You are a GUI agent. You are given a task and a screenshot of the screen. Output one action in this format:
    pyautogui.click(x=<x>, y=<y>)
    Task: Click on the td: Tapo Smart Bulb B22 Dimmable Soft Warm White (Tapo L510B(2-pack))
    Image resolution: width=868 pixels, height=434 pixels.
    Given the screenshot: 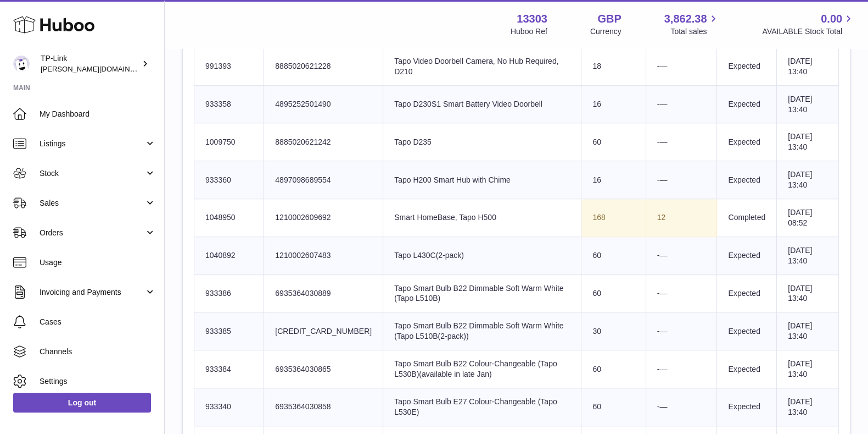 What is the action you would take?
    pyautogui.click(x=482, y=331)
    